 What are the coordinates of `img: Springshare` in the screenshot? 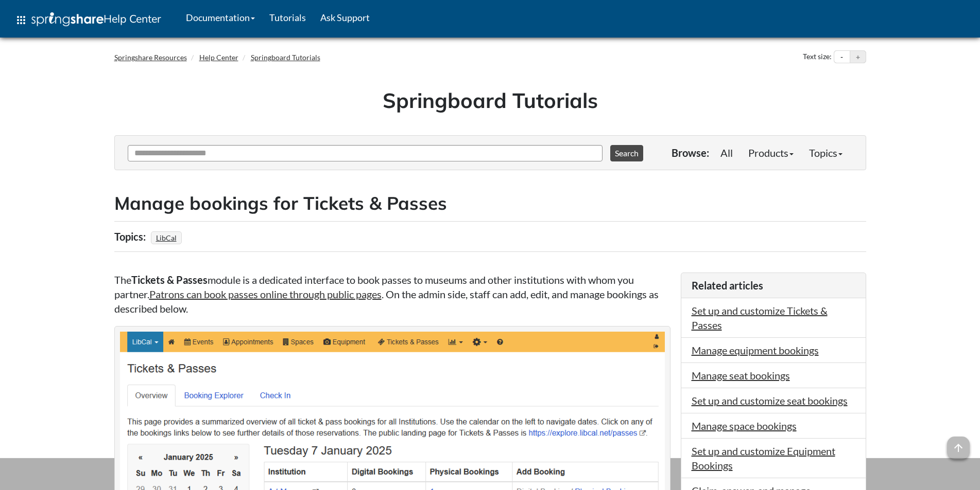 It's located at (67, 19).